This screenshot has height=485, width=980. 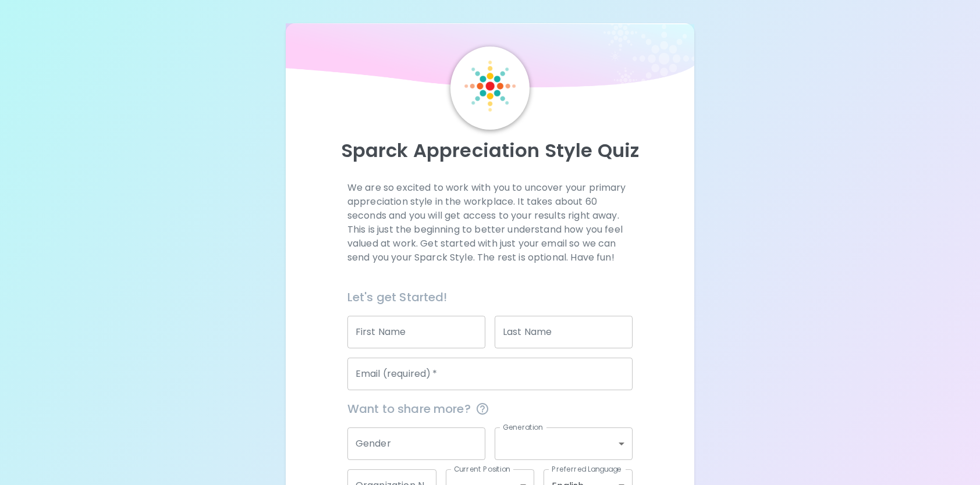 I want to click on p: We are so excited to work with you to uncover your primary appreciation style in the workplace. I..., so click(x=490, y=223).